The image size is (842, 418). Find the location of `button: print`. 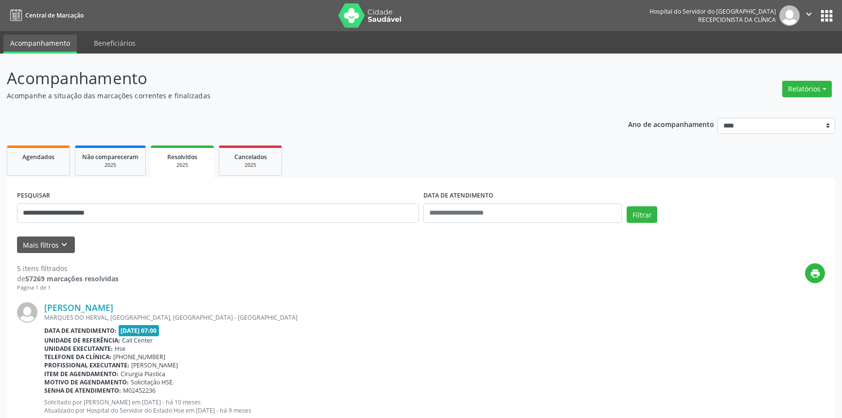

button: print is located at coordinates (815, 273).